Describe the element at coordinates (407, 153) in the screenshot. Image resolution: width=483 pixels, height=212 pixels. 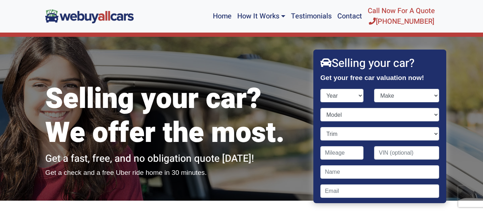
I see `input: VIN (optional)` at that location.